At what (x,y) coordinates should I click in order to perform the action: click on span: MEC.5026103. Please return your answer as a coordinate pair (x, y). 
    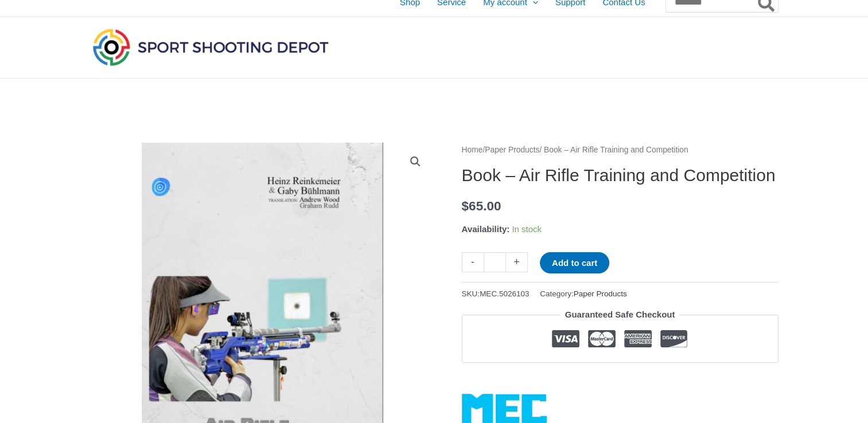
    Looking at the image, I should click on (504, 293).